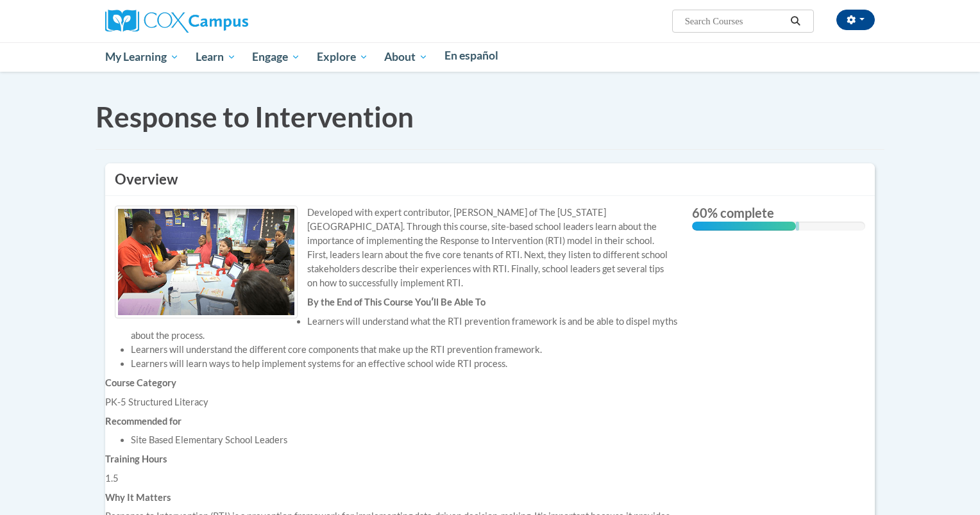 The width and height of the screenshot is (980, 515). Describe the element at coordinates (276, 57) in the screenshot. I see `a: Engage` at that location.